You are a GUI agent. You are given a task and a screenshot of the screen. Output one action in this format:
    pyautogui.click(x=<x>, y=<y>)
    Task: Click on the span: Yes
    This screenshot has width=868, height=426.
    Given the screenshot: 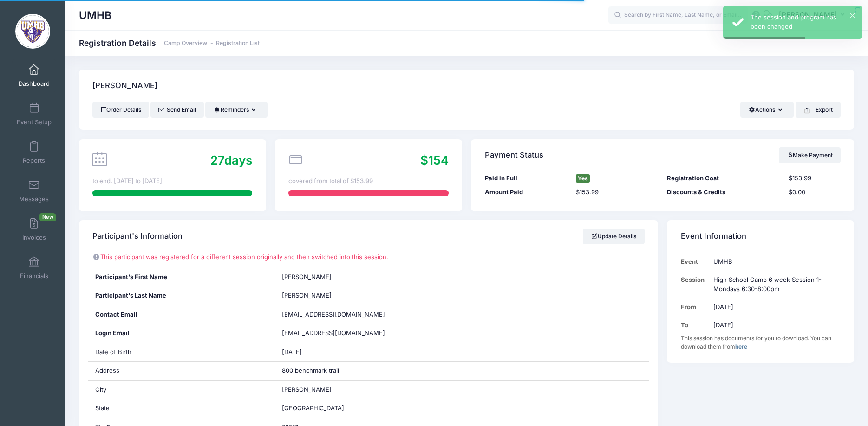 What is the action you would take?
    pyautogui.click(x=583, y=179)
    